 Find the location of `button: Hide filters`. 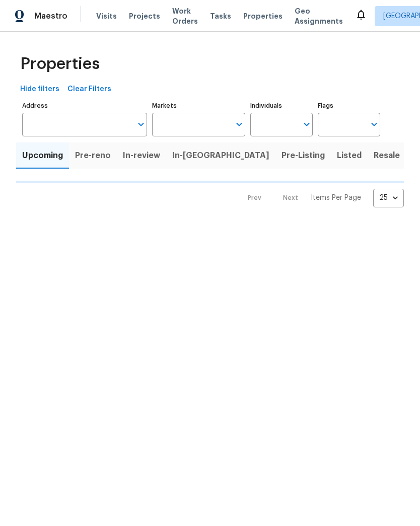

button: Hide filters is located at coordinates (40, 89).